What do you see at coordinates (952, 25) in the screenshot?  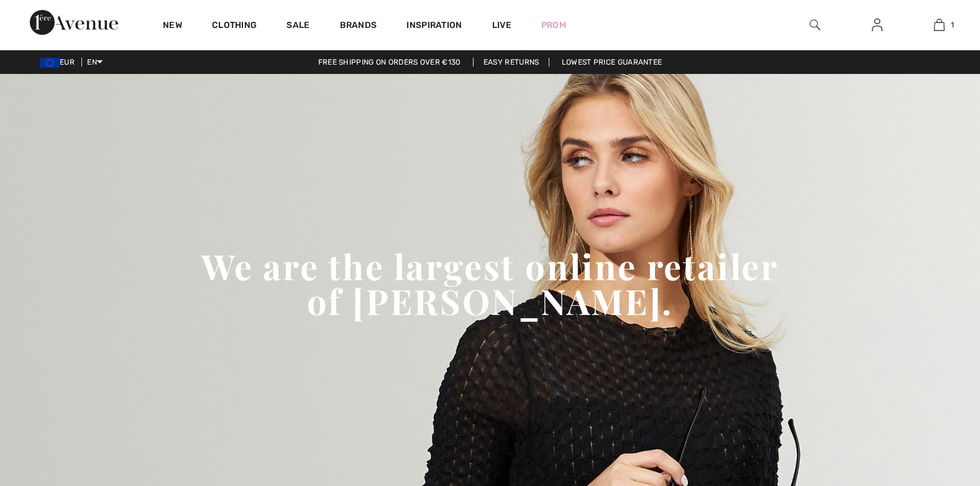 I see `span: 1` at bounding box center [952, 25].